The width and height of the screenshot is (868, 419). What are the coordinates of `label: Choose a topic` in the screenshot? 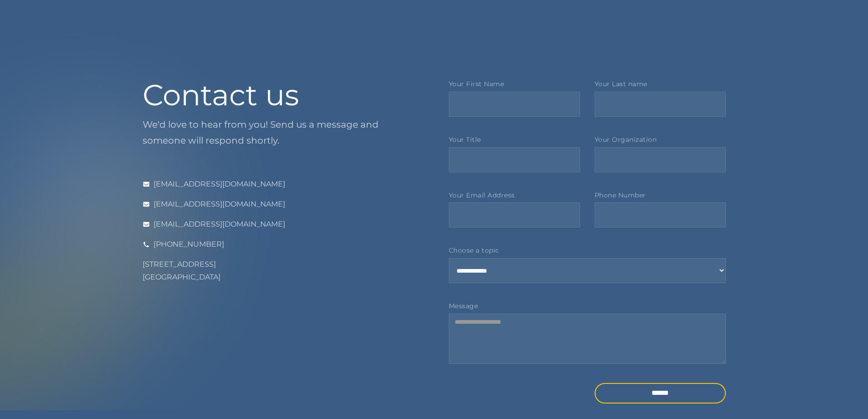 It's located at (587, 250).